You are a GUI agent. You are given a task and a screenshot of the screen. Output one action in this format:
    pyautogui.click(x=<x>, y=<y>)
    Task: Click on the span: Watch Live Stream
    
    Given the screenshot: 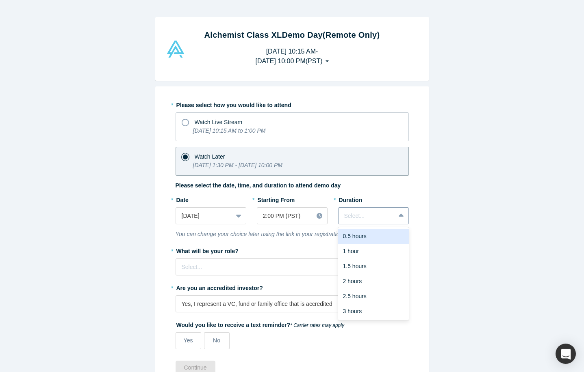 What is the action you would take?
    pyautogui.click(x=218, y=122)
    